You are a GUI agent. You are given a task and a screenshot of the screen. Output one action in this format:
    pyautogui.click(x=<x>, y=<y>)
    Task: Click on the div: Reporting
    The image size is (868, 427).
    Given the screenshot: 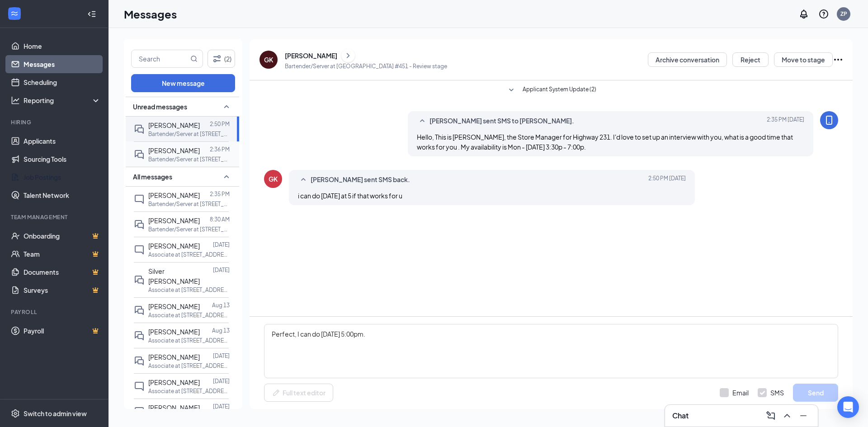 What is the action you would take?
    pyautogui.click(x=63, y=100)
    